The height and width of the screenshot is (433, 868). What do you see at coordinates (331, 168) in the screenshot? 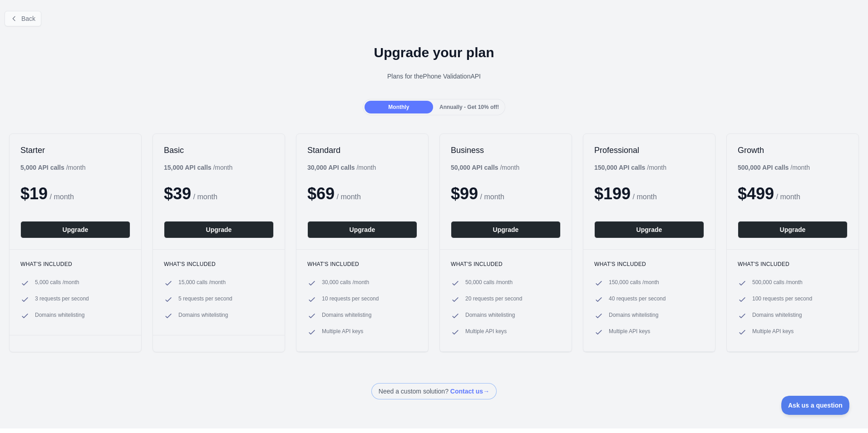
I see `b: 30,000 API calls` at bounding box center [331, 168].